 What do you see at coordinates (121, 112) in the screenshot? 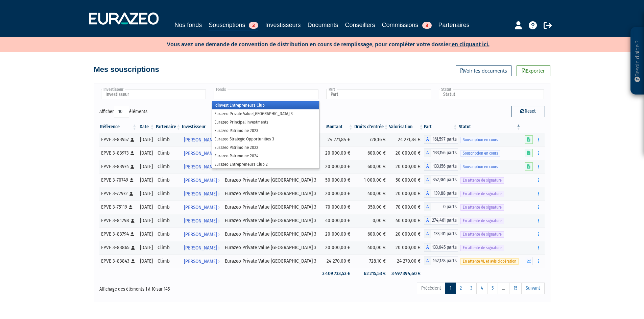
I see `select: Afficheréléments` at bounding box center [121, 112].